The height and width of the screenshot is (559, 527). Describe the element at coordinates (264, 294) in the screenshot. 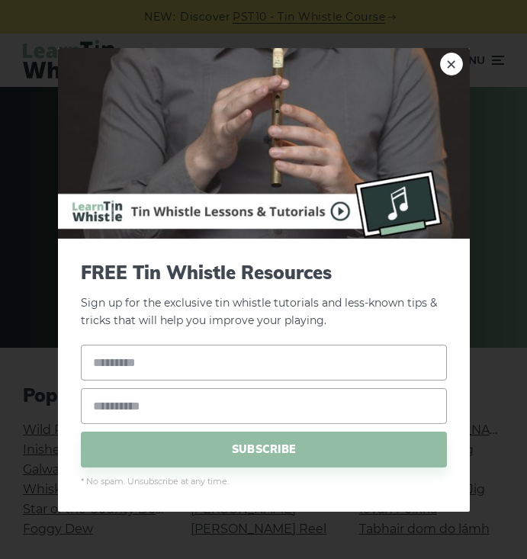

I see `p: Sign up for the exclusive tin whistle tutorials and less-known tips & tricks that will help you i...` at that location.